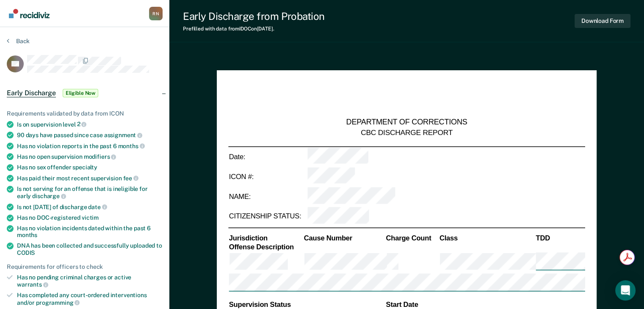  What do you see at coordinates (50, 196) in the screenshot?
I see `span: discharge` at bounding box center [50, 196].